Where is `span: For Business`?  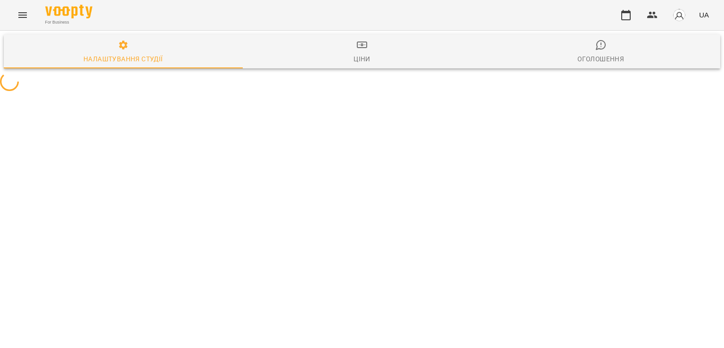 span: For Business is located at coordinates (69, 22).